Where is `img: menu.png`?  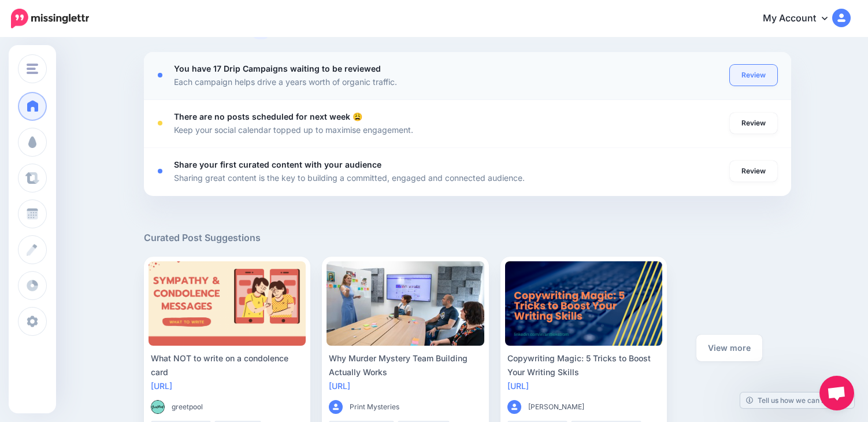 img: menu.png is located at coordinates (32, 69).